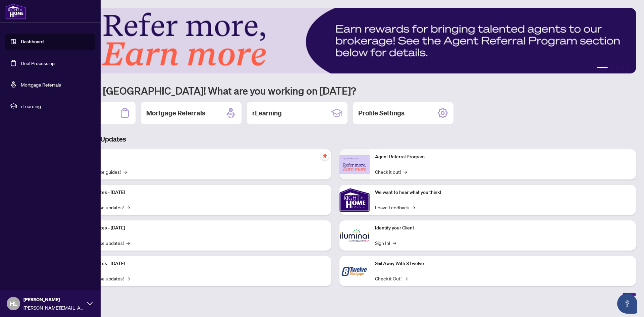 Image resolution: width=644 pixels, height=317 pixels. What do you see at coordinates (622, 69) in the screenshot?
I see `button: 4` at bounding box center [622, 69].